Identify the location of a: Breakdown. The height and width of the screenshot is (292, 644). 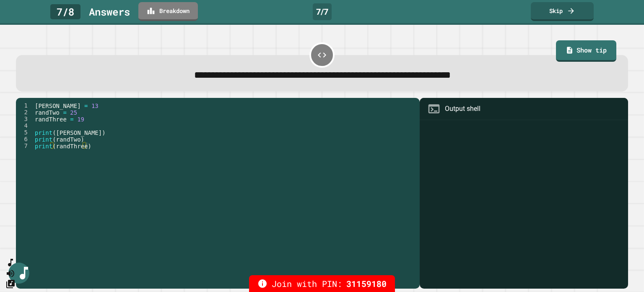
(168, 11).